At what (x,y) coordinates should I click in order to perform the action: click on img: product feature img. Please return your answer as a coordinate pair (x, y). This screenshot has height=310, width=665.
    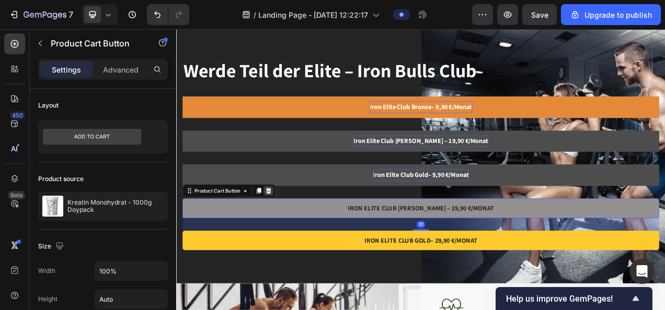
    Looking at the image, I should click on (53, 206).